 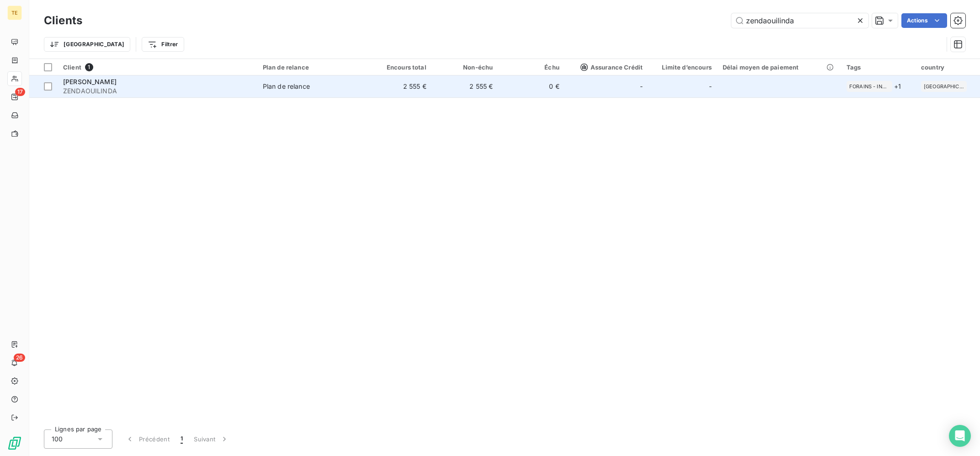 I want to click on div: Open Intercom Messenger, so click(x=960, y=436).